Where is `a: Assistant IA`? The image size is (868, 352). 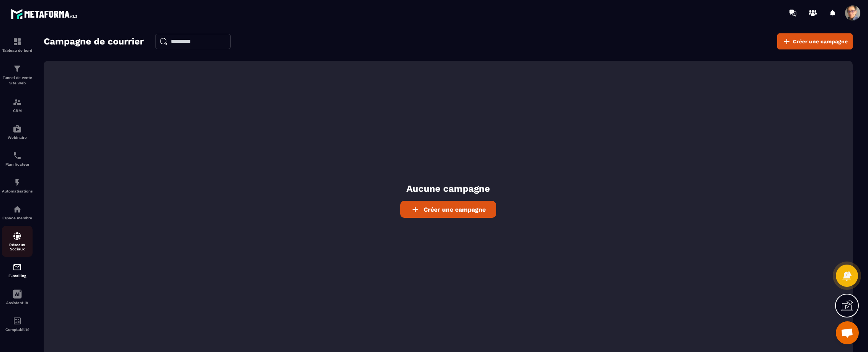 a: Assistant IA is located at coordinates (17, 297).